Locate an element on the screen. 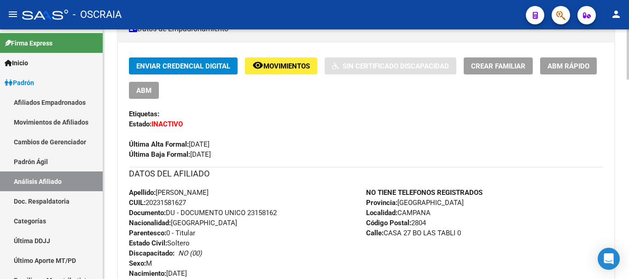  span: DU - DOCUMENTO UNICO 23158162 is located at coordinates (202, 213).